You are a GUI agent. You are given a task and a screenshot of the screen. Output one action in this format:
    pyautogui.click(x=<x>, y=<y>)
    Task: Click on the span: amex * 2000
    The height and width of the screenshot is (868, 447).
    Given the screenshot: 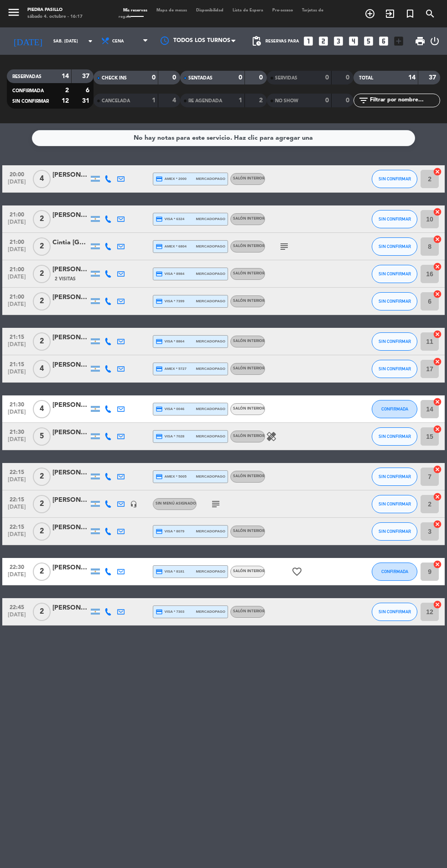 What is the action you would take?
    pyautogui.click(x=171, y=179)
    